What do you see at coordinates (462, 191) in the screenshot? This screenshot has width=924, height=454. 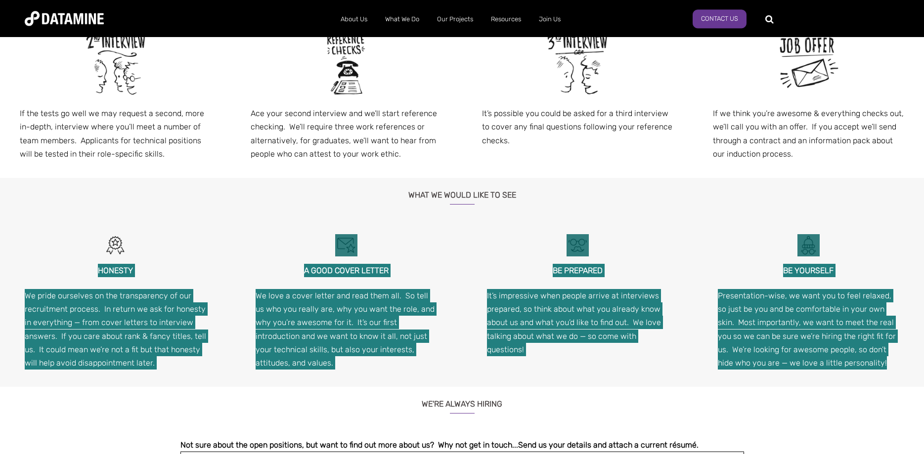 I see `h3: WHAT WE WOULD LIKE TO SEE` at bounding box center [462, 191].